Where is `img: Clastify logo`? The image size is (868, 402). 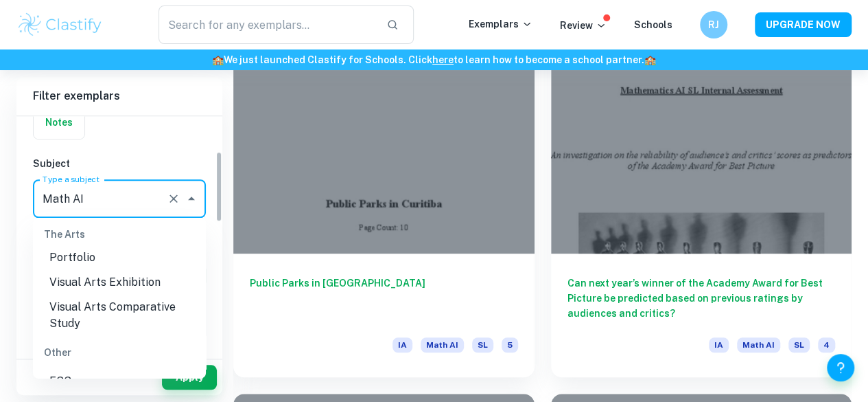
img: Clastify logo is located at coordinates (60, 24).